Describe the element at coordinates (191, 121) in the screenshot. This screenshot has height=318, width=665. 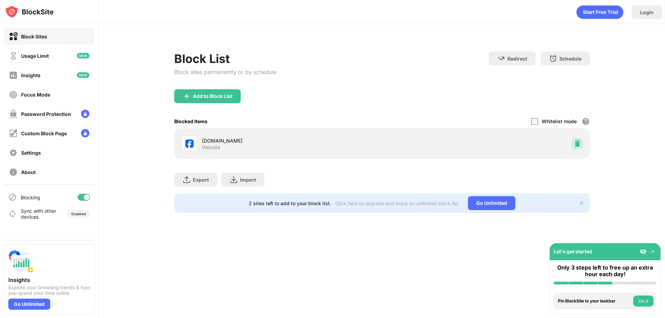
I see `div: Blocked Items` at that location.